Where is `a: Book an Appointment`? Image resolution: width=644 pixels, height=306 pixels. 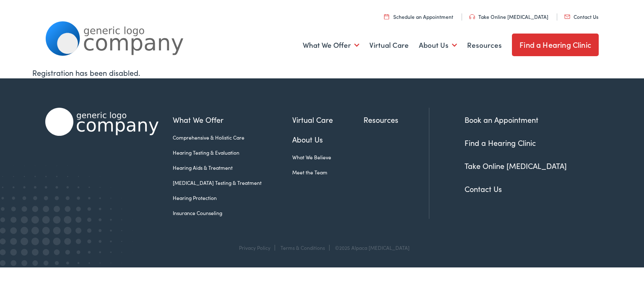
a: Book an Appointment is located at coordinates (501, 120).